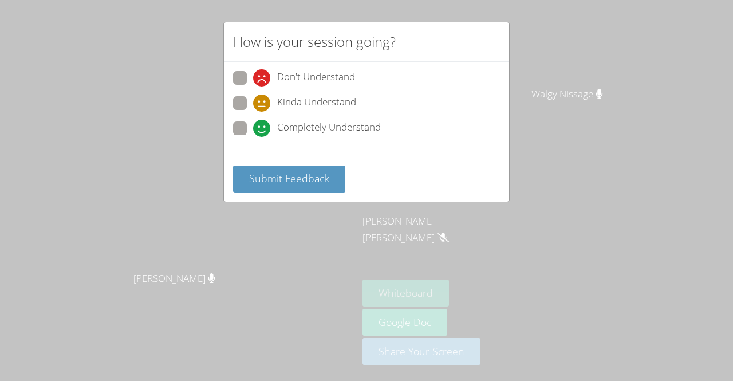 Image resolution: width=733 pixels, height=381 pixels. Describe the element at coordinates (316, 78) in the screenshot. I see `span: Don't Understand` at that location.